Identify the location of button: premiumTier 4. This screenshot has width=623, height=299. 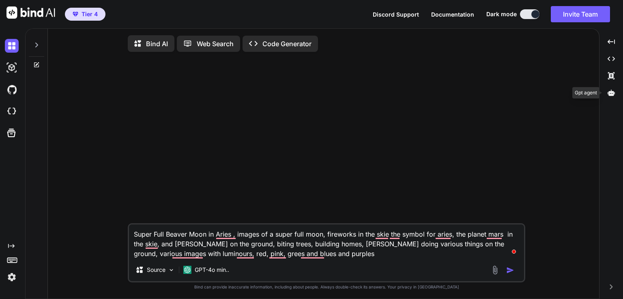
(85, 14).